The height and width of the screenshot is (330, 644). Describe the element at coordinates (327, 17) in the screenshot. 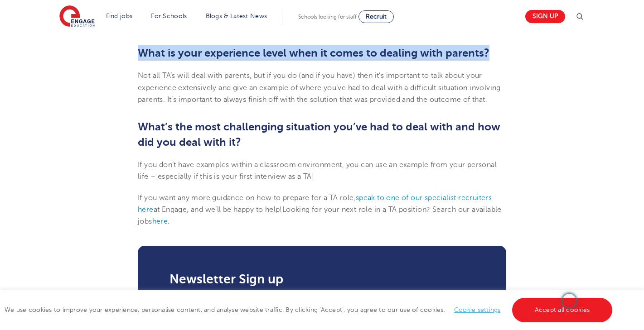

I see `span: Schools looking for staff` at that location.